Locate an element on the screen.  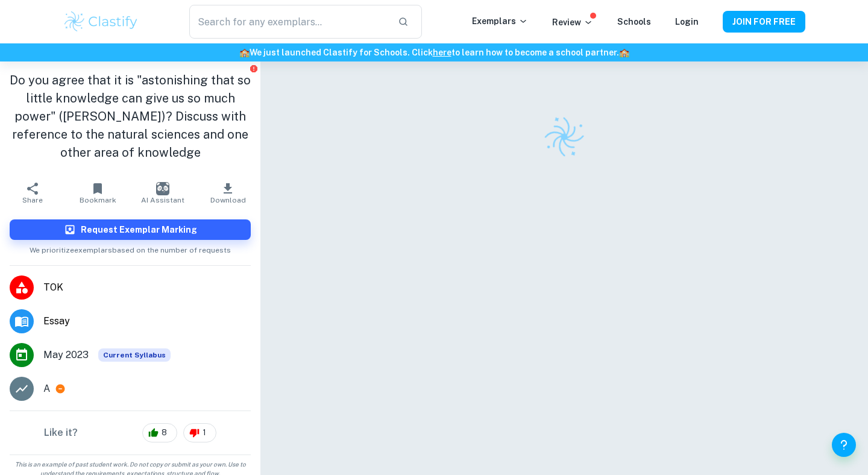
span: Current Syllabus is located at coordinates (135, 355).